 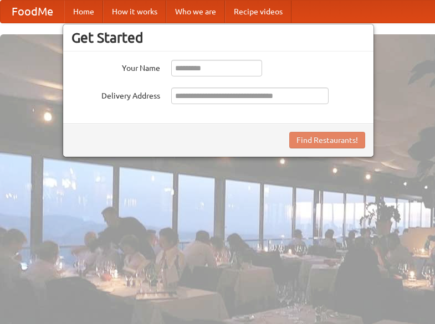 What do you see at coordinates (135, 12) in the screenshot?
I see `a: How it works` at bounding box center [135, 12].